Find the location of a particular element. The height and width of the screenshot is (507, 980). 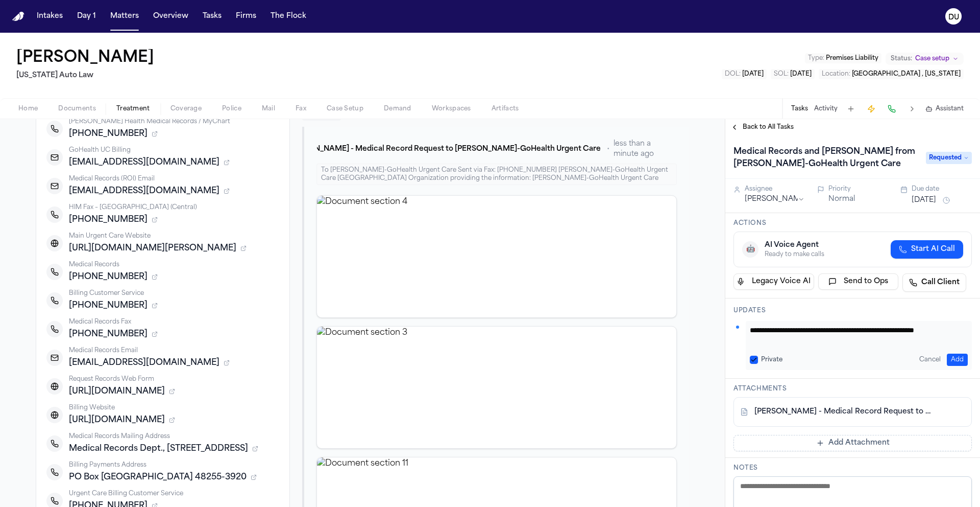

button: Back to All Tasks is located at coordinates (762, 127).